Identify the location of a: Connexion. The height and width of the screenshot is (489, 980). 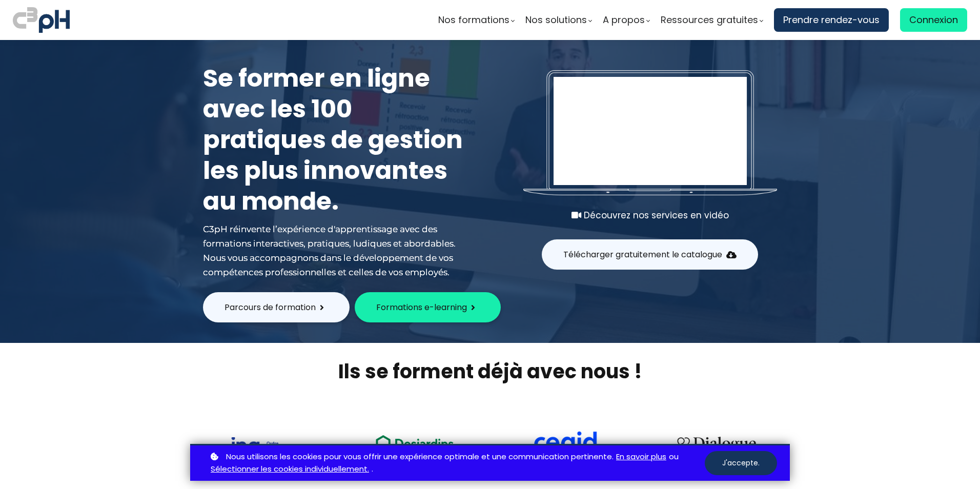
(934, 20).